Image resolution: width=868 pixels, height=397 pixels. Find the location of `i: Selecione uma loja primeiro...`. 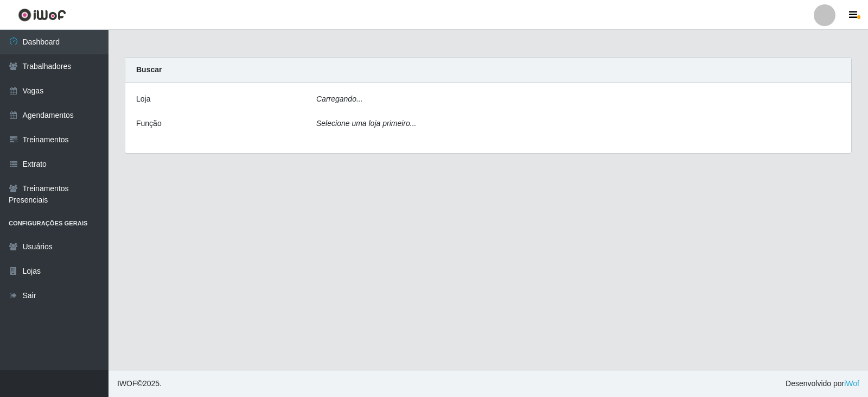

i: Selecione uma loja primeiro... is located at coordinates (366, 123).